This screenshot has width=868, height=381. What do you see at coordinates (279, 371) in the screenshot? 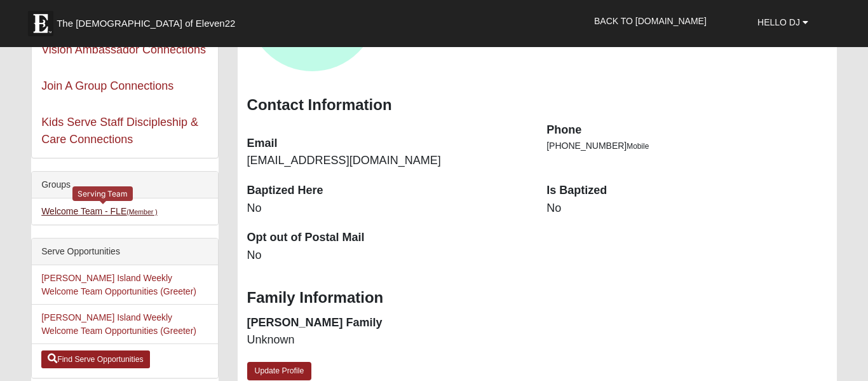
I see `a: Update Profile` at bounding box center [279, 371].